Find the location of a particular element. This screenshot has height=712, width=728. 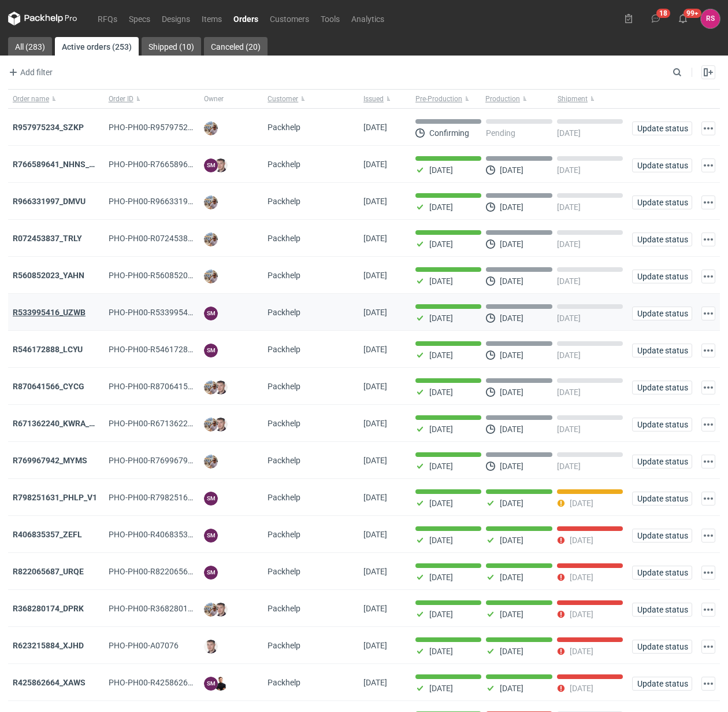

span: 21/08/2025 is located at coordinates (375, 461).